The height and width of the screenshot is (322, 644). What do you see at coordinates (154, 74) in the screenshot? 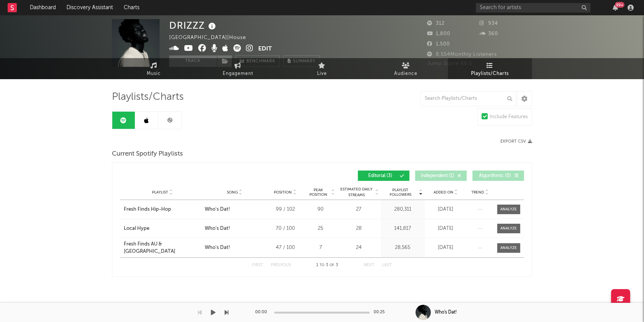
I see `span: Music` at bounding box center [154, 74].